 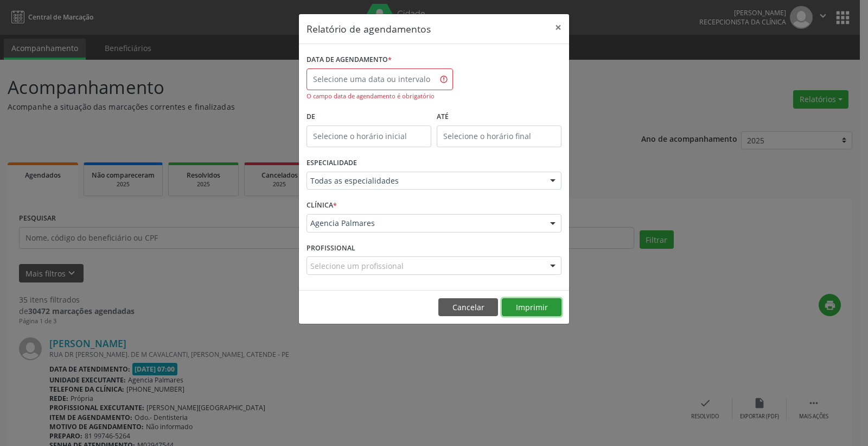 What do you see at coordinates (321, 206) in the screenshot?
I see `label: CLÍNICA` at bounding box center [321, 206].